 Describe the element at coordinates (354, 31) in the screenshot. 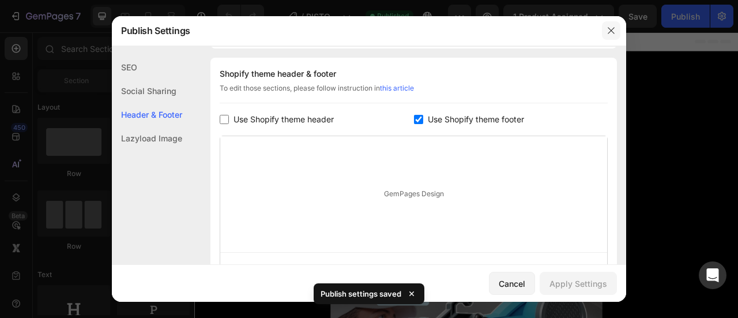

I see `div: Publish Settings` at that location.